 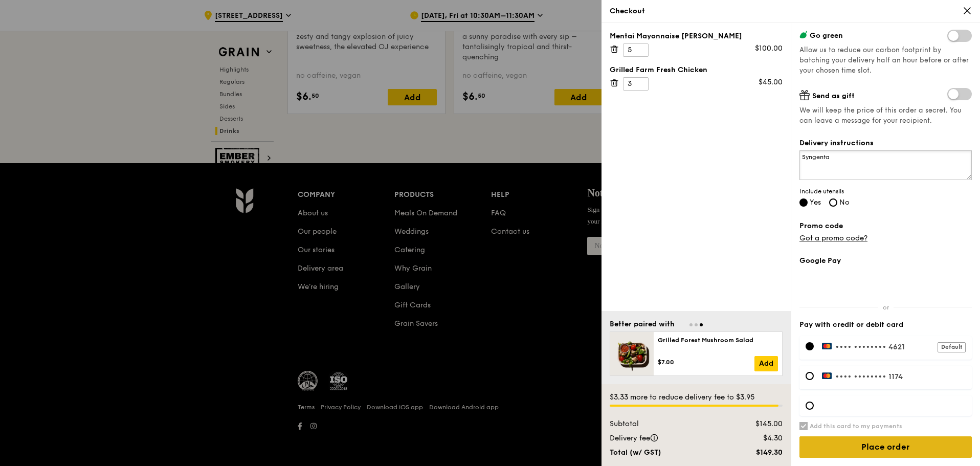 What do you see at coordinates (833, 238) in the screenshot?
I see `a: Got a promo code?` at bounding box center [833, 238].